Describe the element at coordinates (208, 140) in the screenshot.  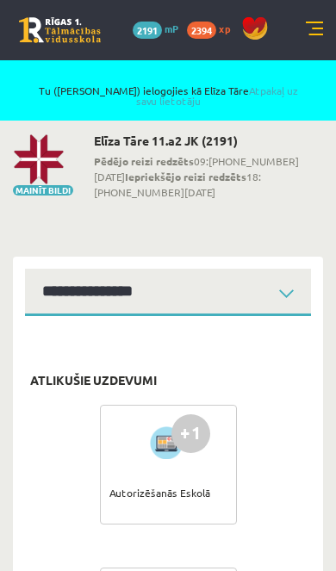
I see `h2: Elīza Tāre 11.a2 JK (2191)` at that location.